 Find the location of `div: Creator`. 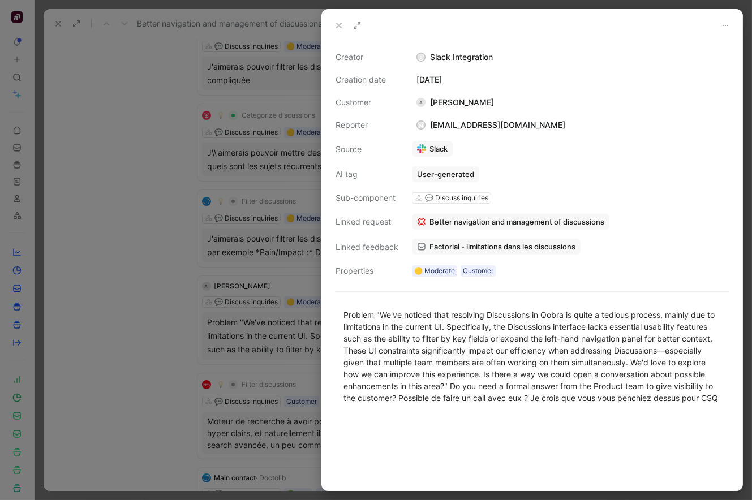

div: Creator is located at coordinates (367, 57).